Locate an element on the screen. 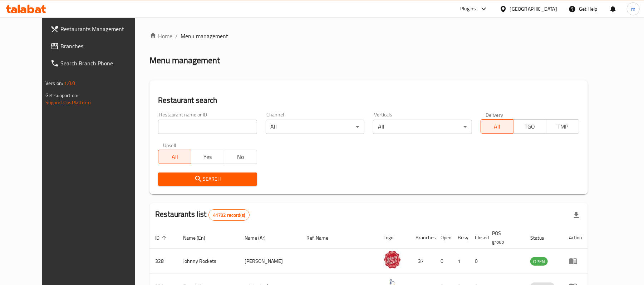 This screenshot has width=644, height=285. a: Restaurants Management is located at coordinates (97, 29).